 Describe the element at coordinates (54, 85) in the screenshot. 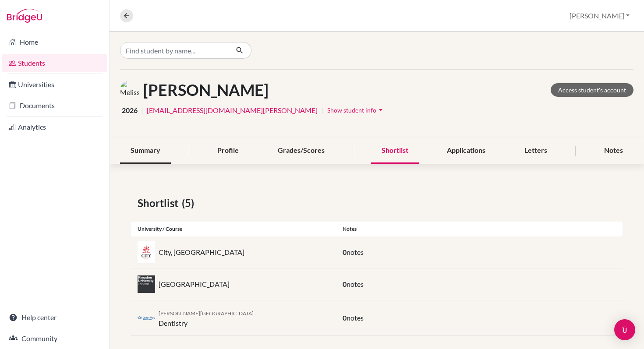

I see `a: Universities` at that location.